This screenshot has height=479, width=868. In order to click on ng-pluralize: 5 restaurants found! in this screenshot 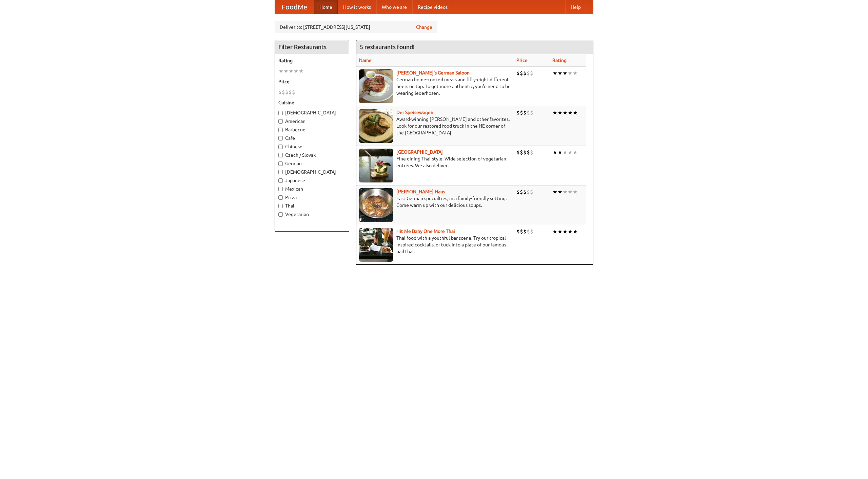, I will do `click(388, 47)`.